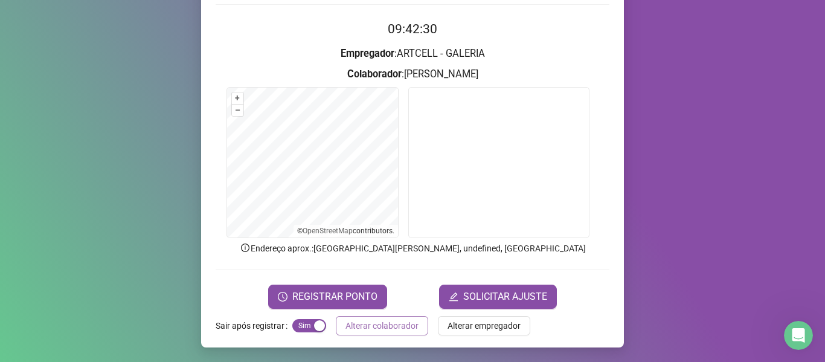 Image resolution: width=825 pixels, height=362 pixels. What do you see at coordinates (254, 325) in the screenshot?
I see `label: Sair após registrar` at bounding box center [254, 325].